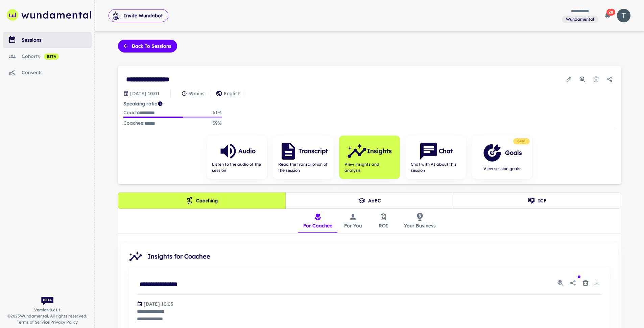 The image size is (644, 328). Describe the element at coordinates (569, 79) in the screenshot. I see `button: Edit session` at that location.